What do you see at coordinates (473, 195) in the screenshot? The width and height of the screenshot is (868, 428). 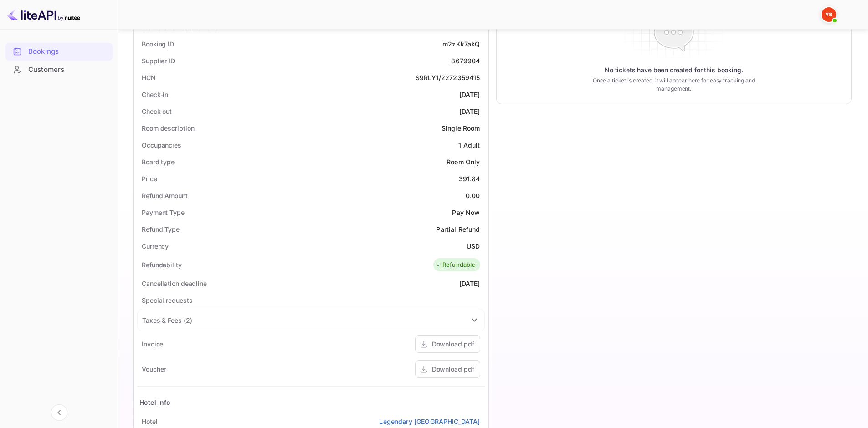 I see `div: 0.00` at bounding box center [473, 195].